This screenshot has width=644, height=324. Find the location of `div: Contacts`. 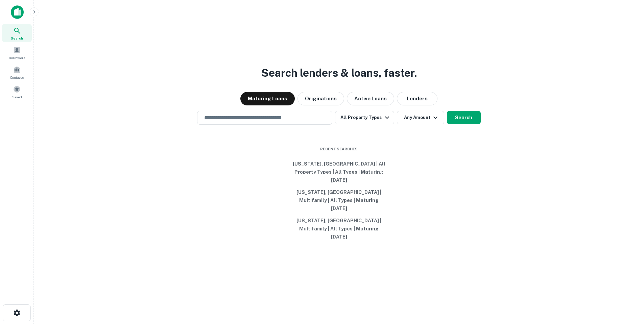

div: Contacts is located at coordinates (17, 72).